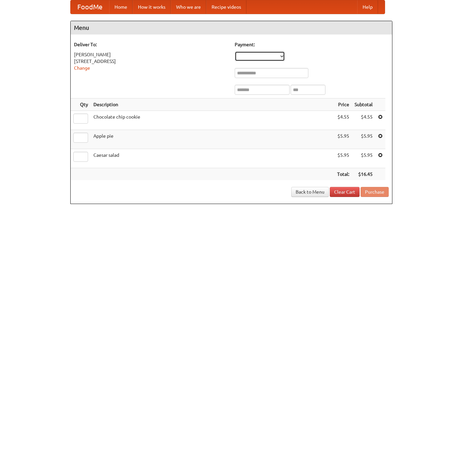  What do you see at coordinates (213, 139) in the screenshot?
I see `td: Apple pie` at bounding box center [213, 139].